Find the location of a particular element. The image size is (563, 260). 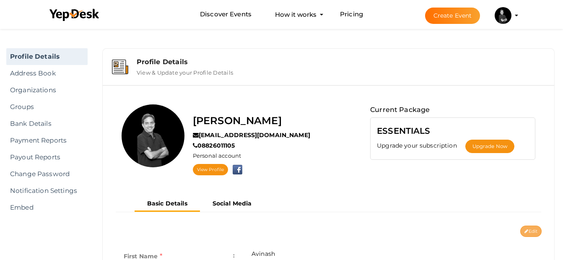

a: Change Password is located at coordinates (47, 174).